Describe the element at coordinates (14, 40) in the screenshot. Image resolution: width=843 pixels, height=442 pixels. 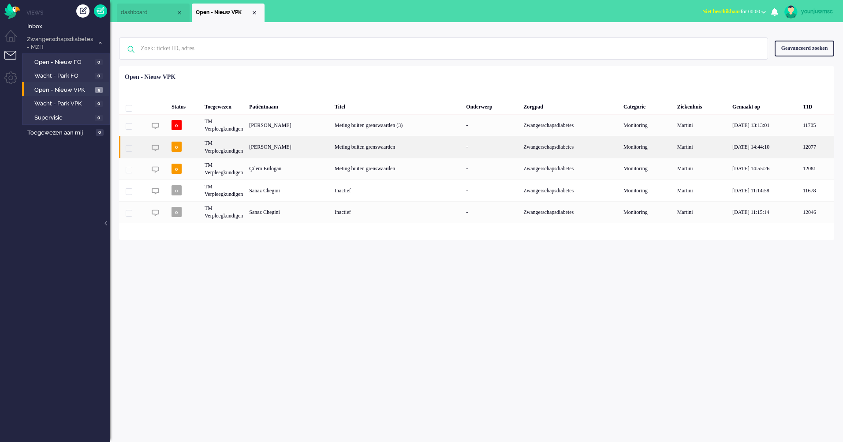
I see `li: Dashboard menu` at that location.